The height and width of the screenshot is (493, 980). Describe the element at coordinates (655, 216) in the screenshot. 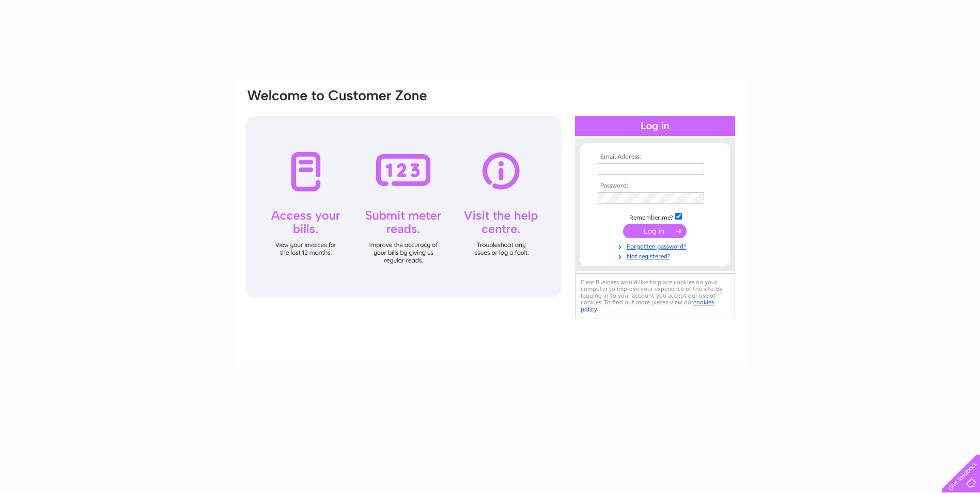

I see `td: Remember me?` at that location.